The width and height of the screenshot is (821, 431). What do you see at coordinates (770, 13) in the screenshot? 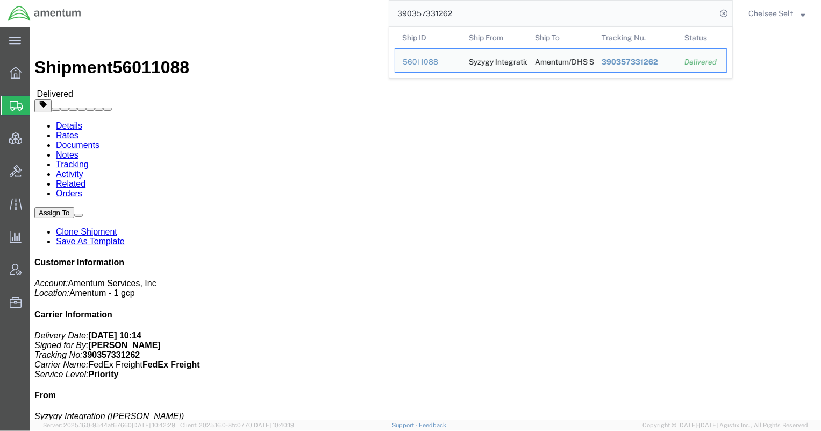
I see `span: Chelsee Self` at bounding box center [770, 13].